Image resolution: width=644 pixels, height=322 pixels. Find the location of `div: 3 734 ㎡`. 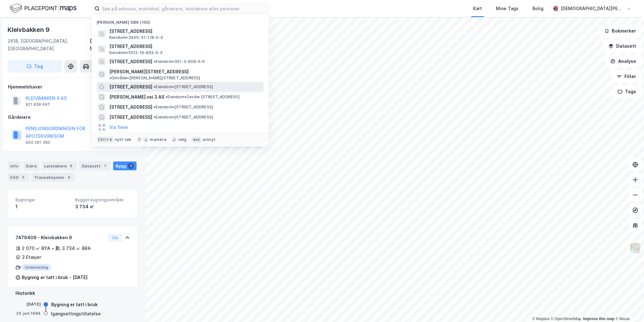

div: 3 734 ㎡ is located at coordinates (103, 207).